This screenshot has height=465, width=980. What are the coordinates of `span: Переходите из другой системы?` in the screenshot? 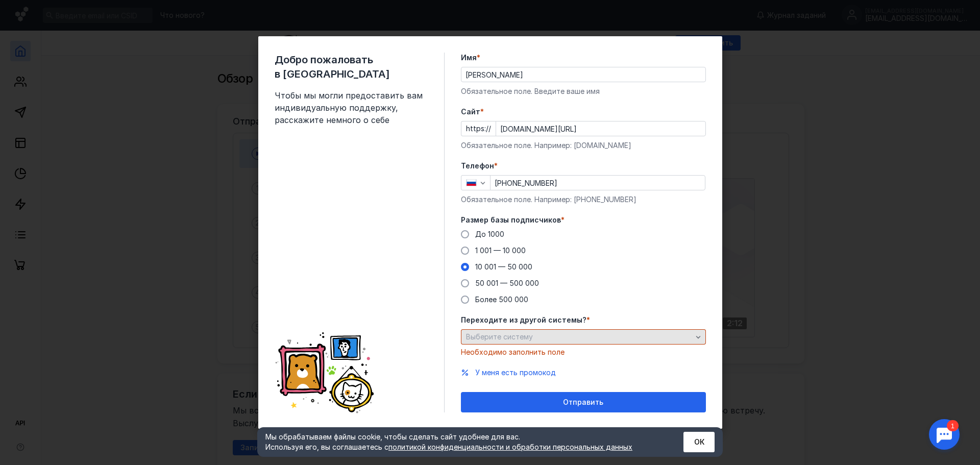 It's located at (524, 320).